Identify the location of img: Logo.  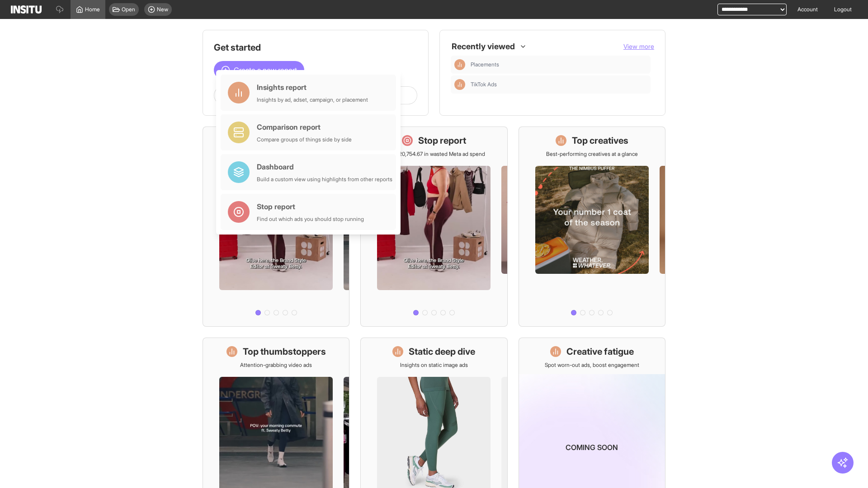
(26, 10).